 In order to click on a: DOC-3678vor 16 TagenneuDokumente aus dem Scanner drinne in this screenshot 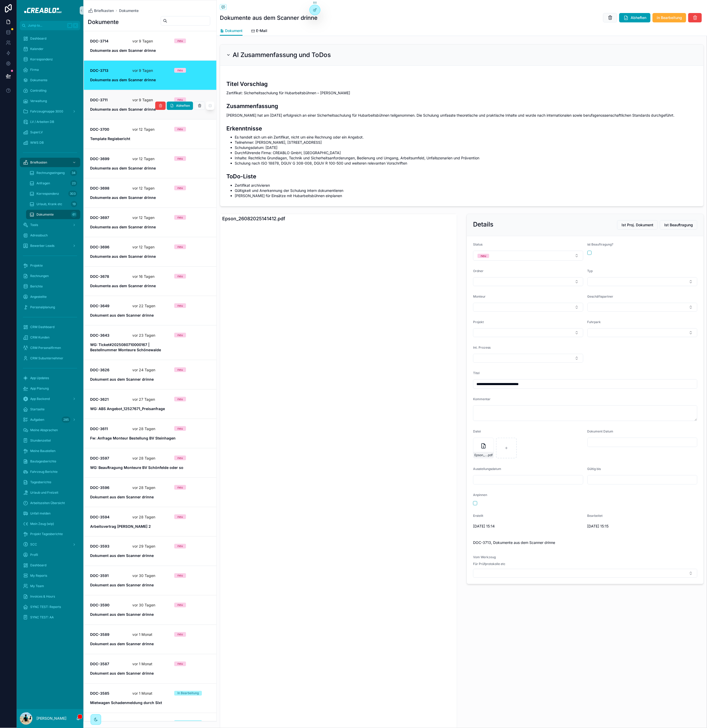, I will do `click(150, 281)`.